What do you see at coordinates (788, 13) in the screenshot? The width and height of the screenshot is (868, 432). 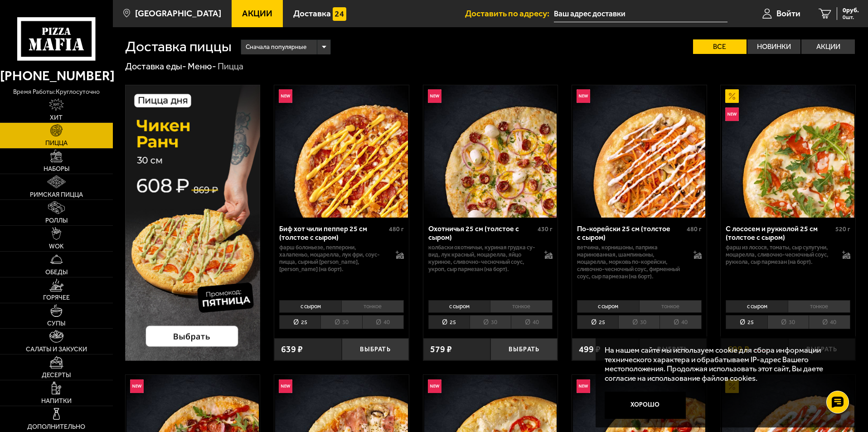 I see `span: Войти` at bounding box center [788, 13].